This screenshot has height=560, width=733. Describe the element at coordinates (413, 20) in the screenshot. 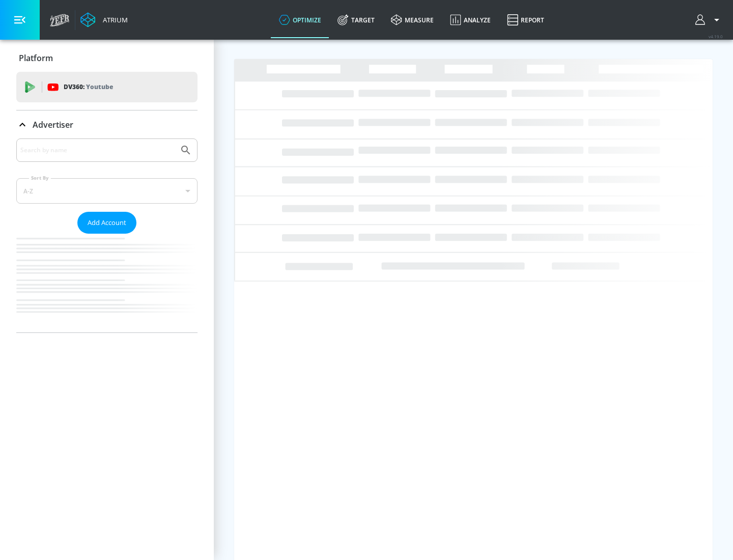

I see `a: measure` at that location.